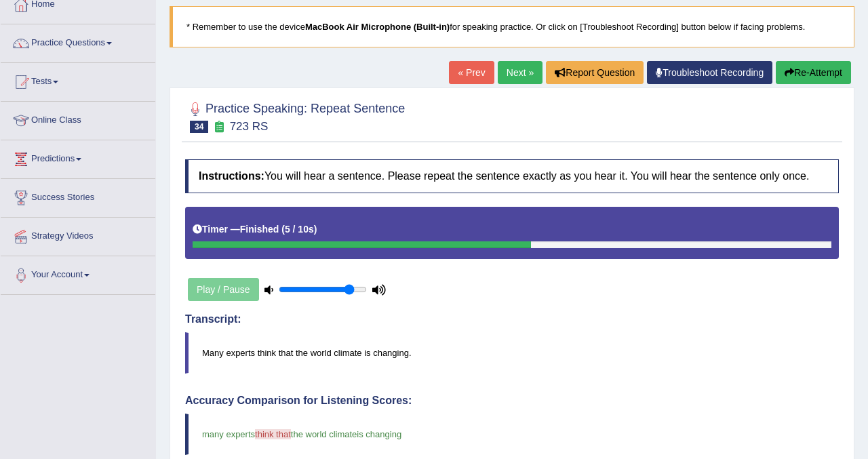  I want to click on button: Report Question, so click(594, 72).